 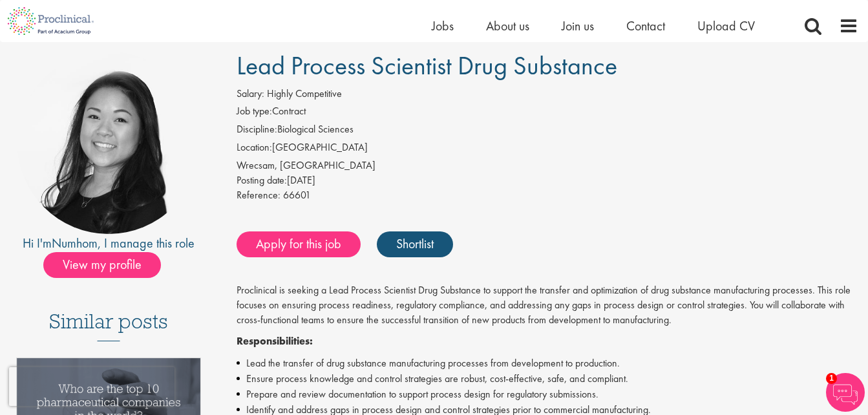 What do you see at coordinates (548, 395) in the screenshot?
I see `li: Prepare and review documentation to support process design for regulatory submissions.` at bounding box center [548, 395].